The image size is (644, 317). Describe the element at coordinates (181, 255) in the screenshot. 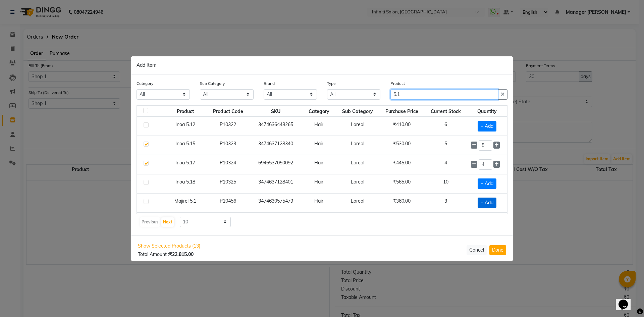

I see `b: ₹22,815.00` at that location.